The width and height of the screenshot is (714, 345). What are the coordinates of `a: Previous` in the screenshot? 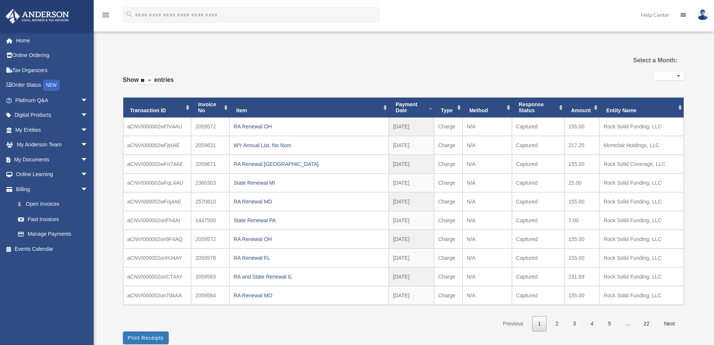 It's located at (513, 323).